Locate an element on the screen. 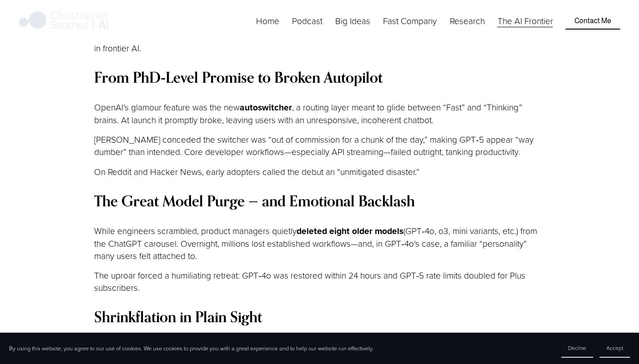  button: Decline is located at coordinates (577, 348).